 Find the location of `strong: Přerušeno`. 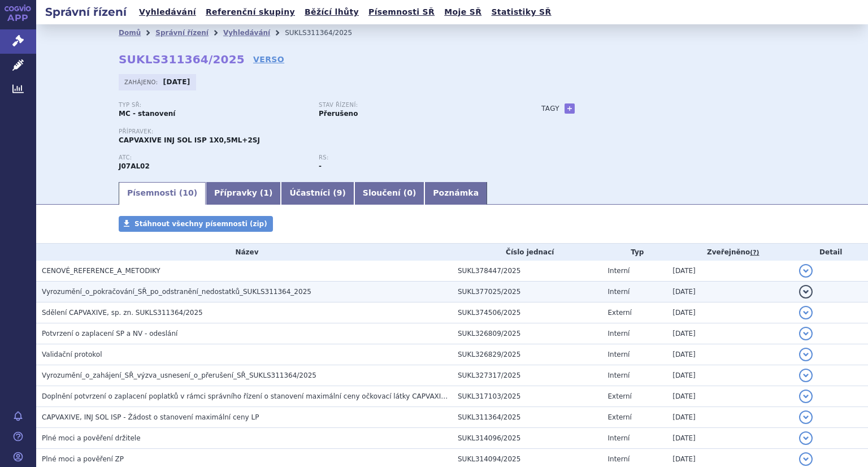

strong: Přerušeno is located at coordinates (338, 113).